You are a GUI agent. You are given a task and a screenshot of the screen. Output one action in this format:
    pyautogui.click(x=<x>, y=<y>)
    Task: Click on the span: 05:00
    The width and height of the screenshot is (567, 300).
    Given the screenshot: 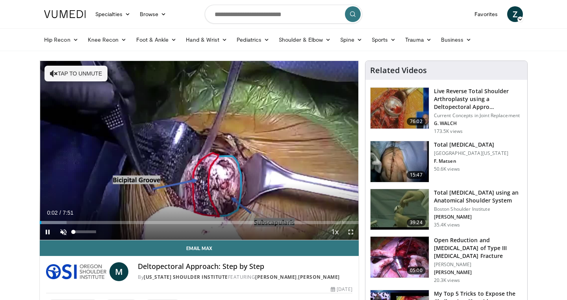 What is the action you would take?
    pyautogui.click(x=416, y=271)
    